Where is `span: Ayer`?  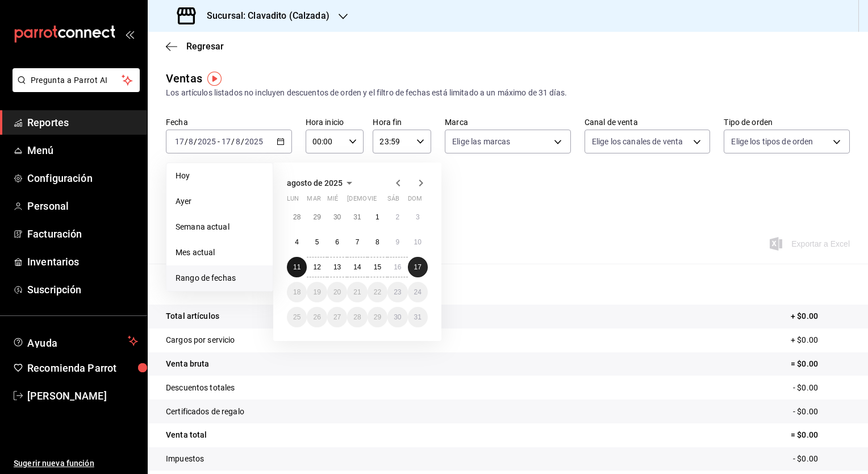
span: Ayer is located at coordinates (219, 201).